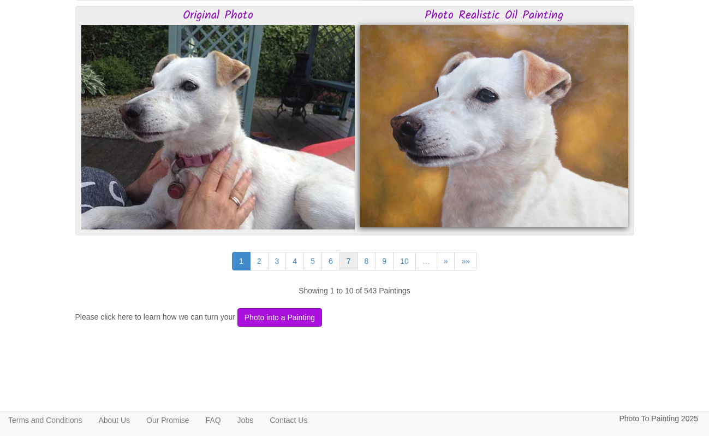  I want to click on a: 10, so click(405, 261).